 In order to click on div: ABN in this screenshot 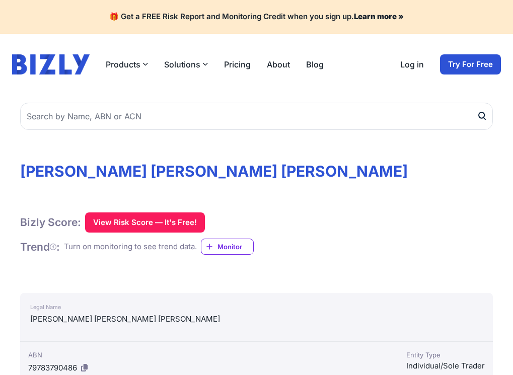, I will do `click(209, 355)`.